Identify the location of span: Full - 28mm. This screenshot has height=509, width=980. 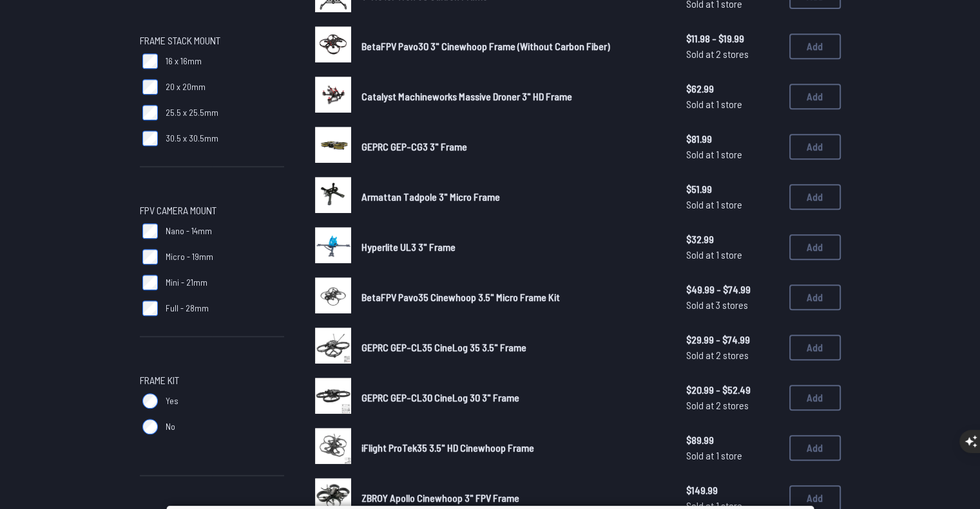
(186, 308).